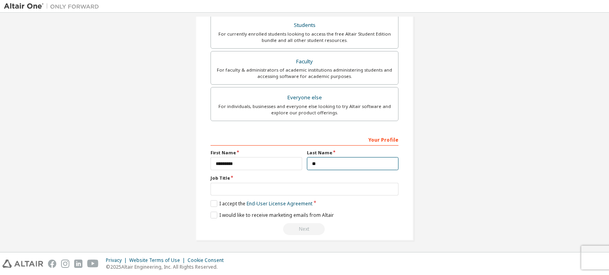  What do you see at coordinates (352, 153) in the screenshot?
I see `label: Last Name` at bounding box center [352, 153].